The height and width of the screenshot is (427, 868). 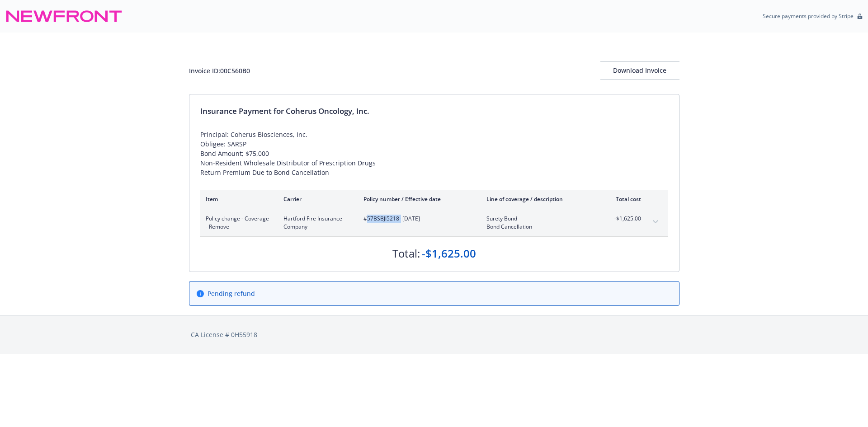 I want to click on div: Invoice ID: 00C560B0, so click(x=219, y=70).